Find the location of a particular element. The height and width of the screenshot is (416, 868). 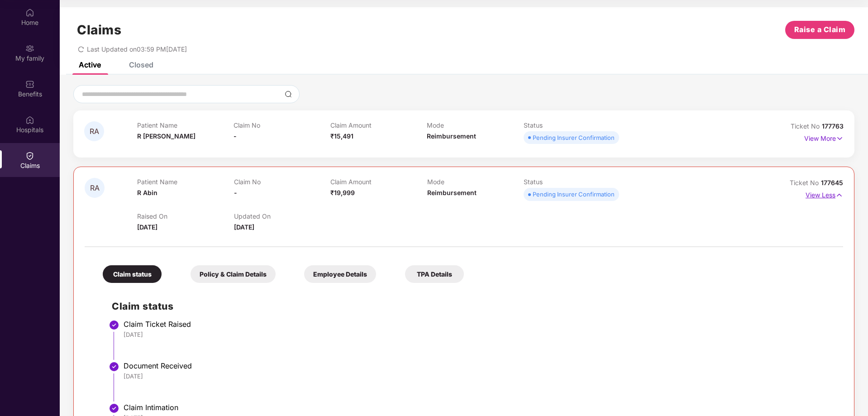

div: Claim status is located at coordinates (132, 274).